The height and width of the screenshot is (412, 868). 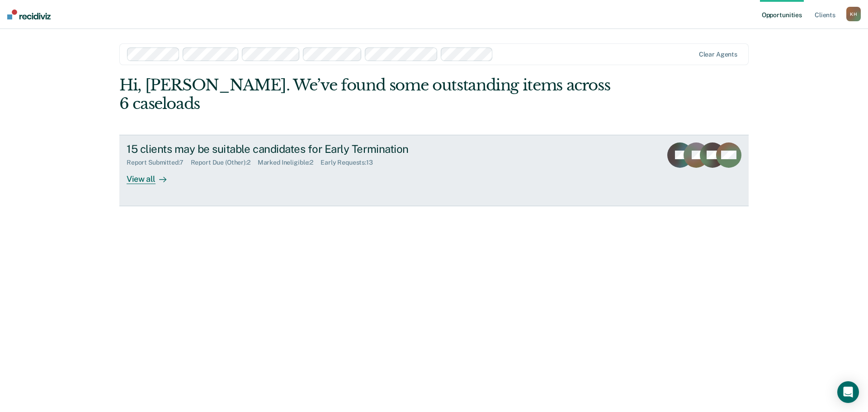 What do you see at coordinates (289, 162) in the screenshot?
I see `div: Marked Ineligible : 2` at bounding box center [289, 162].